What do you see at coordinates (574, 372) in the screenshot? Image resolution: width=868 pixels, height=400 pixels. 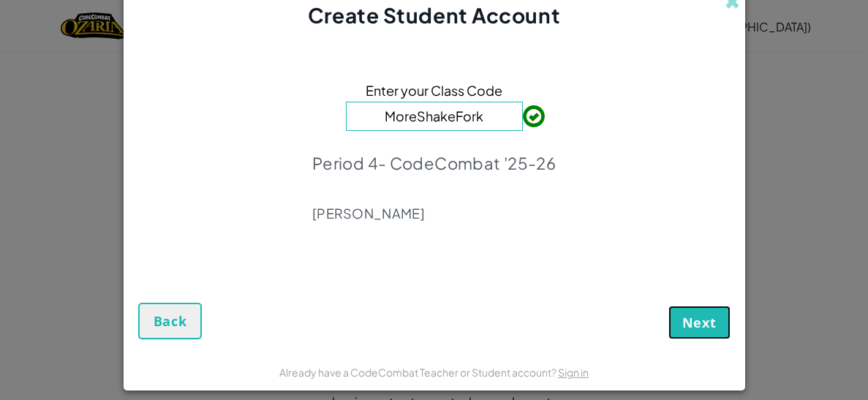 I see `a: Sign in` at bounding box center [574, 372].